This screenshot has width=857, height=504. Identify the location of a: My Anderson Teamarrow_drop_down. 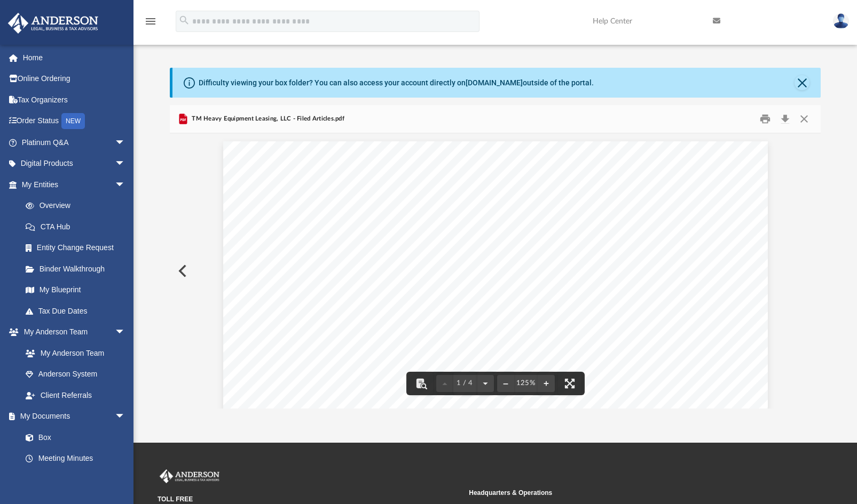
(71, 333).